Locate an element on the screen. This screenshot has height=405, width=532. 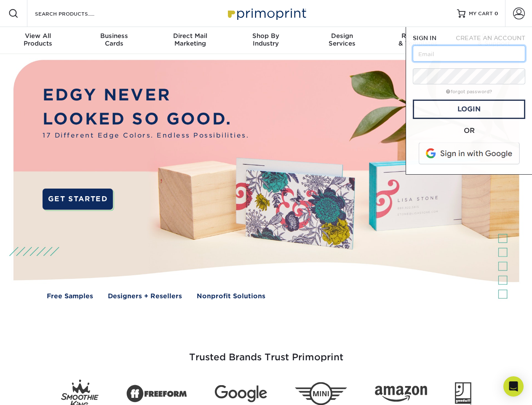
a: Nonprofit Solutions is located at coordinates (231, 296).